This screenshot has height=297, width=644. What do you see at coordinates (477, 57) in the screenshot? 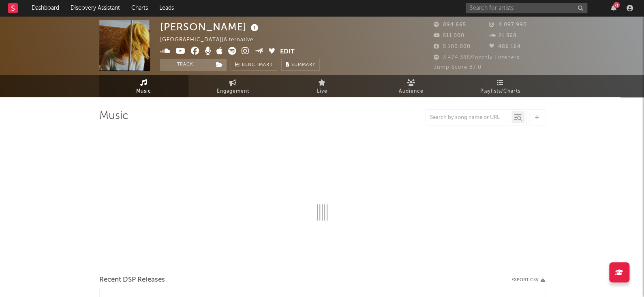
I see `span: 3.474.385 Monthly Listeners` at bounding box center [477, 57].